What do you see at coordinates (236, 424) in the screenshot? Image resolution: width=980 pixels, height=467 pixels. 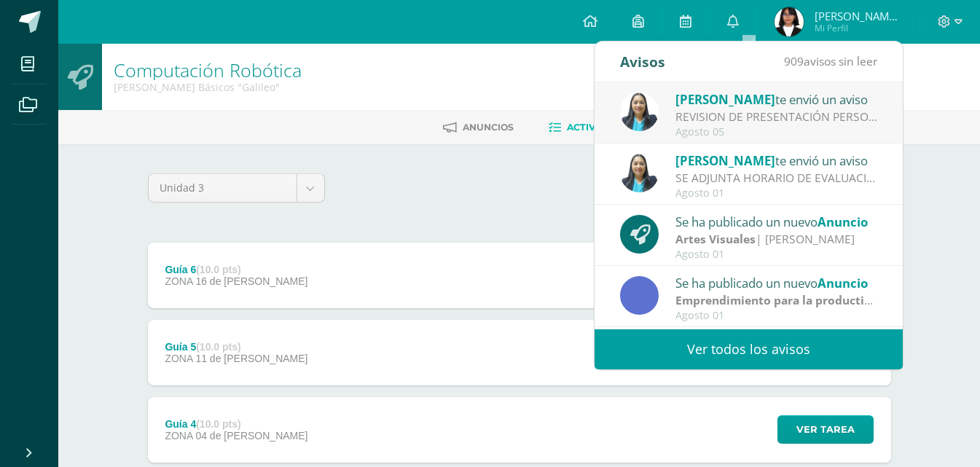 I see `div: Guía 4` at bounding box center [236, 424].